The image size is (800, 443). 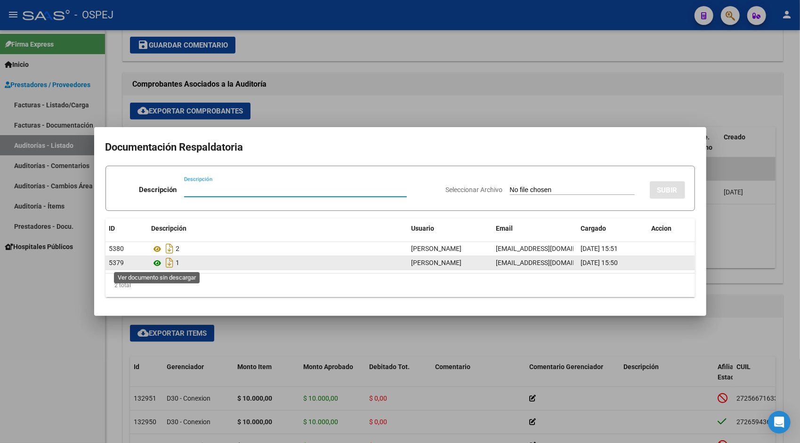 What do you see at coordinates (278, 263) in the screenshot?
I see `div: 1` at bounding box center [278, 263].